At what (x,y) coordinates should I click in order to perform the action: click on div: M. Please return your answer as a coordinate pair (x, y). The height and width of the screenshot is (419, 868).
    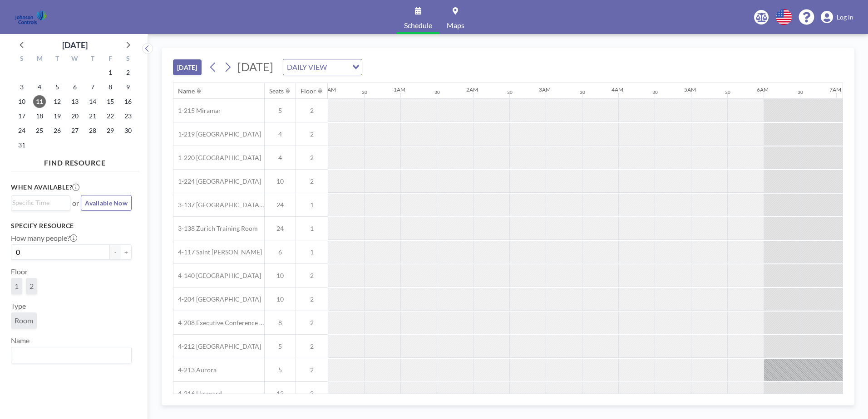
    Looking at the image, I should click on (40, 59).